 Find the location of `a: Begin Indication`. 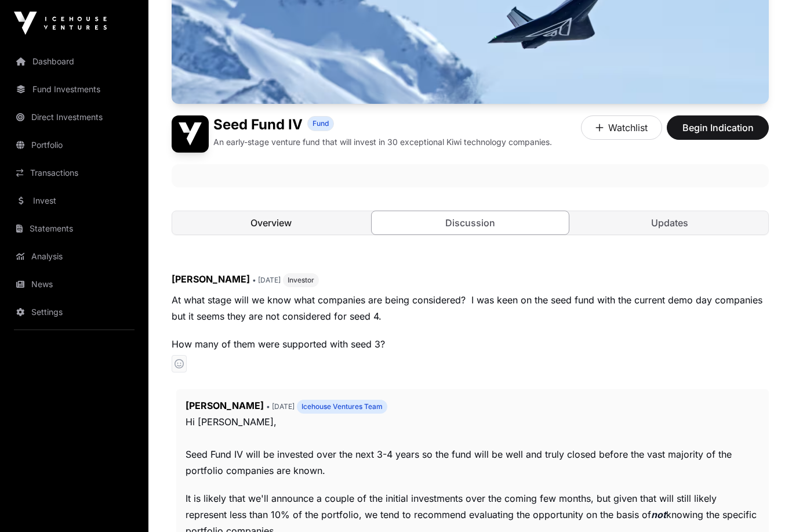

a: Begin Indication is located at coordinates (718, 133).